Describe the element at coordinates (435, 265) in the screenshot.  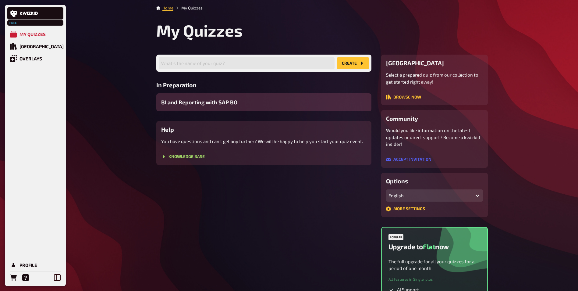
I see `p: The full upgrade for all your quizzes for a period of one month.` at that location.